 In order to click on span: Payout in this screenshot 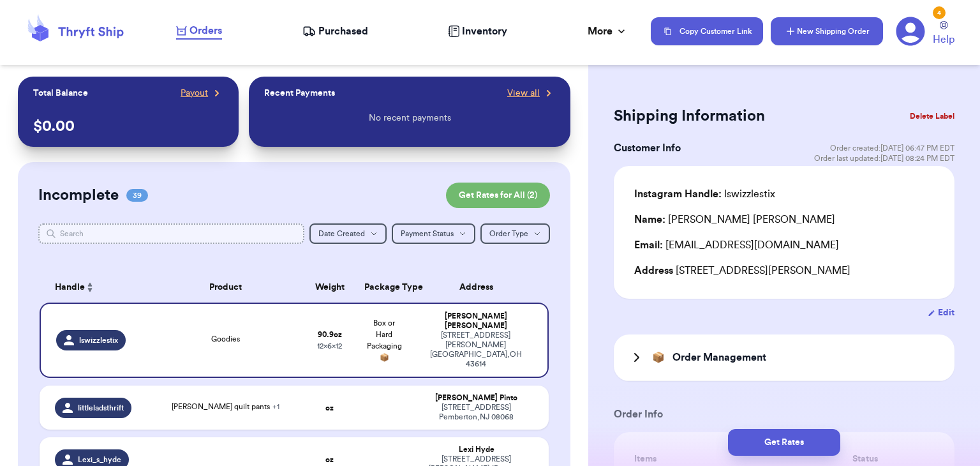, I will do `click(193, 94)`.